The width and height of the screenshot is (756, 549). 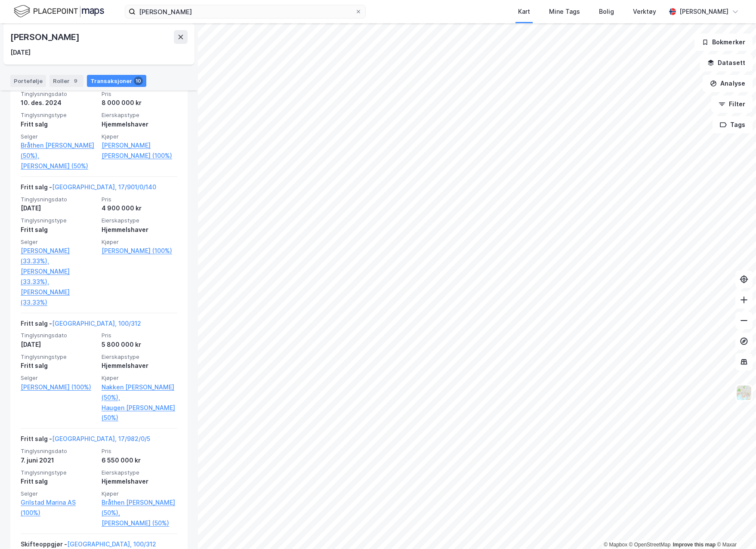 What do you see at coordinates (727, 83) in the screenshot?
I see `button: Analyse` at bounding box center [727, 83].